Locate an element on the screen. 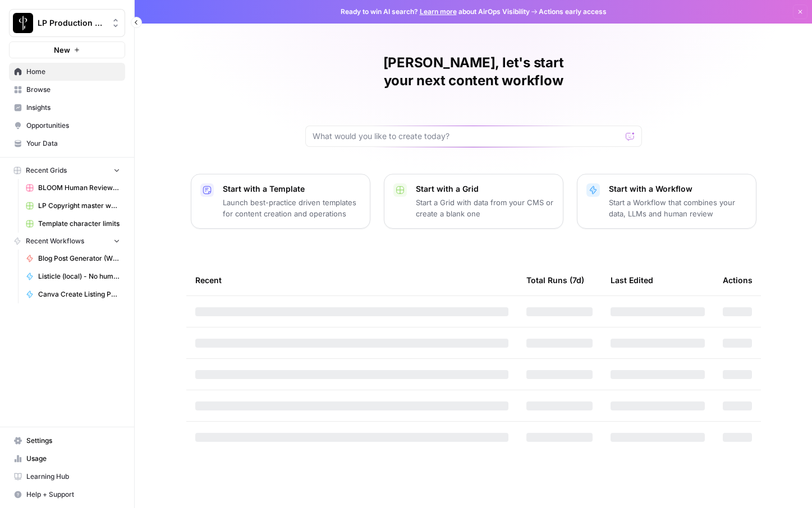  p: Start a Grid with data from your CMS or create a blank one is located at coordinates (484, 208).